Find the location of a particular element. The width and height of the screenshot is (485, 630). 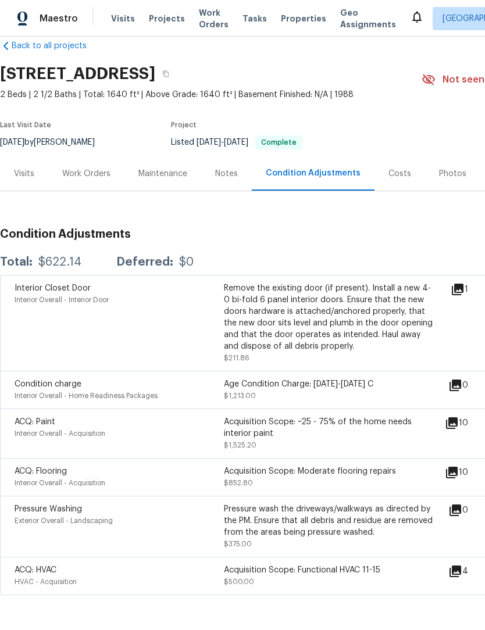

div: Maintenance is located at coordinates (163, 174).